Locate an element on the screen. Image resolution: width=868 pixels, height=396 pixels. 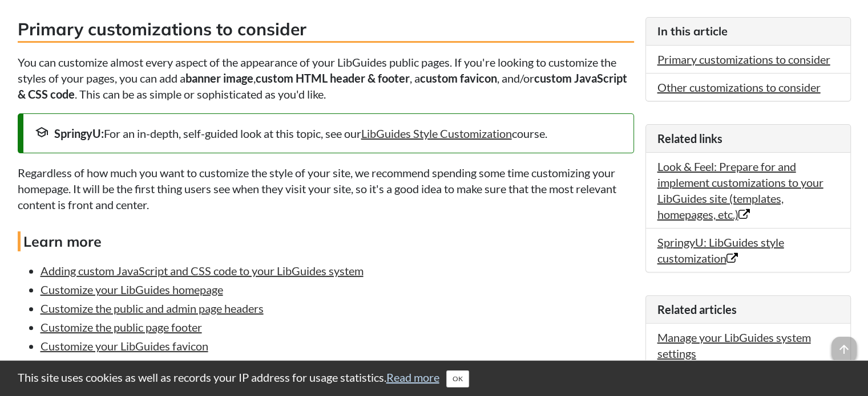
a: SpringyU: LibGuides style customization is located at coordinates (721, 250).